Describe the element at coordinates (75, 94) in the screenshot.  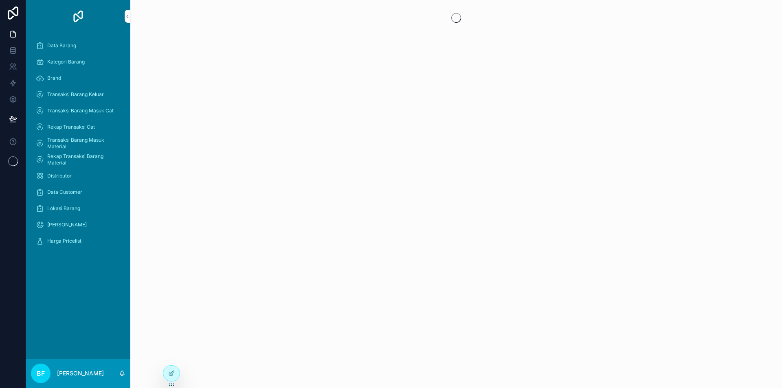
I see `span: Transaksi Barang Keluar` at that location.